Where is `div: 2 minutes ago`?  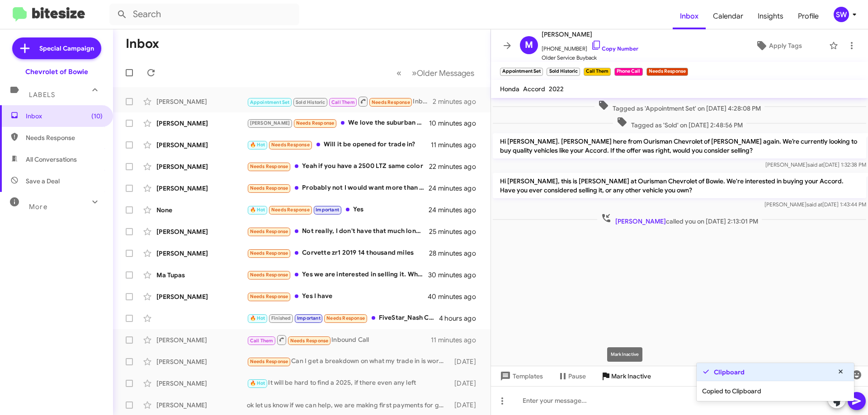 div: 2 minutes ago is located at coordinates (458, 102).